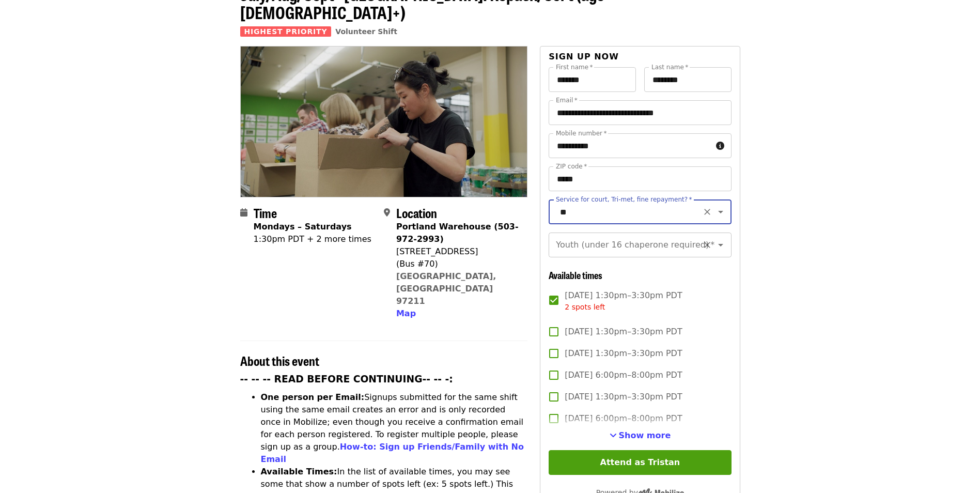  What do you see at coordinates (592, 79) in the screenshot?
I see `input: First name` at bounding box center [592, 79].